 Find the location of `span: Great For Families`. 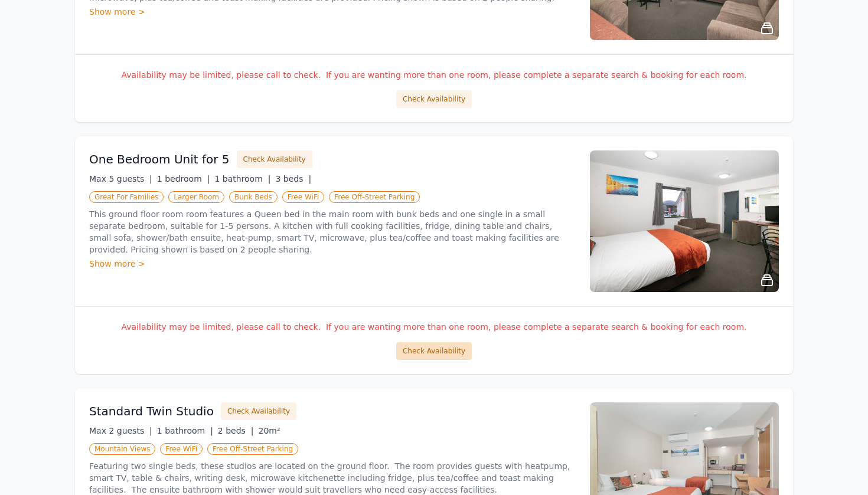

span: Great For Families is located at coordinates (127, 197).